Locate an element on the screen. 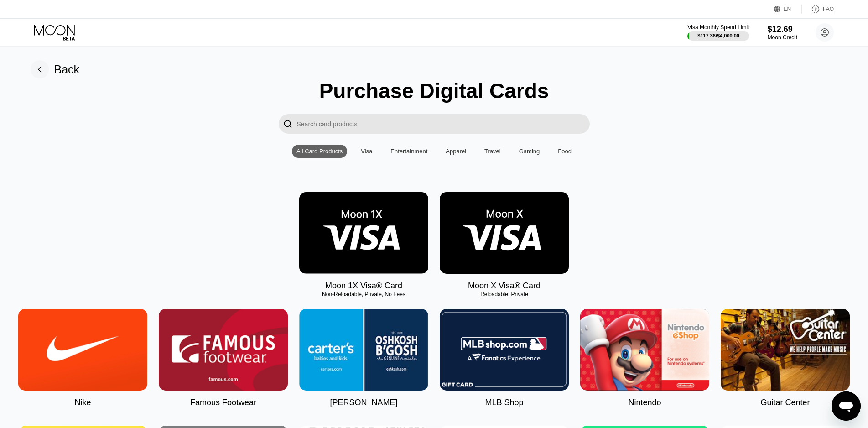 This screenshot has height=428, width=868. div: Famous Footwear is located at coordinates (223, 403).